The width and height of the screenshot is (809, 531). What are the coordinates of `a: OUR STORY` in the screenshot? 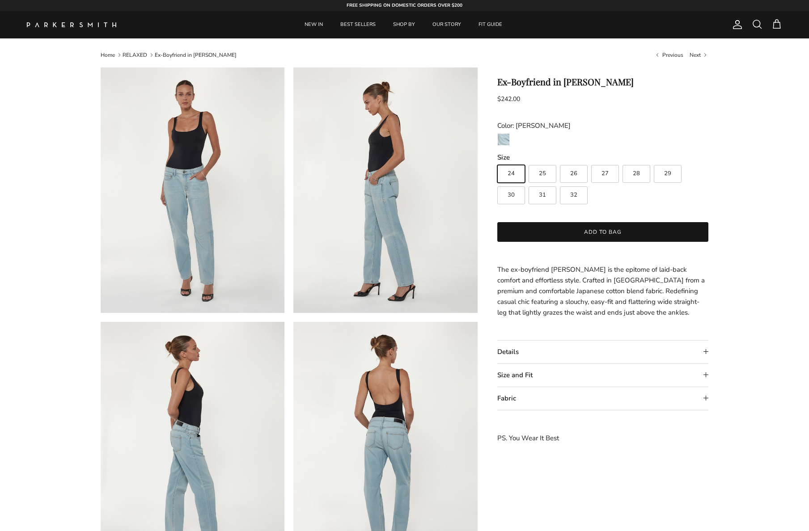 It's located at (447, 25).